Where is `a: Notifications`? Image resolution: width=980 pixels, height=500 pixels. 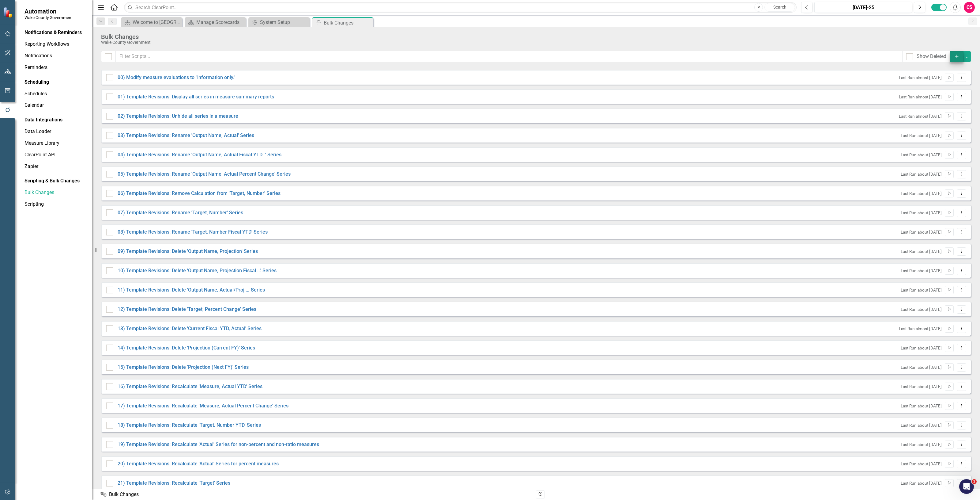
a: Notifications is located at coordinates (55, 55).